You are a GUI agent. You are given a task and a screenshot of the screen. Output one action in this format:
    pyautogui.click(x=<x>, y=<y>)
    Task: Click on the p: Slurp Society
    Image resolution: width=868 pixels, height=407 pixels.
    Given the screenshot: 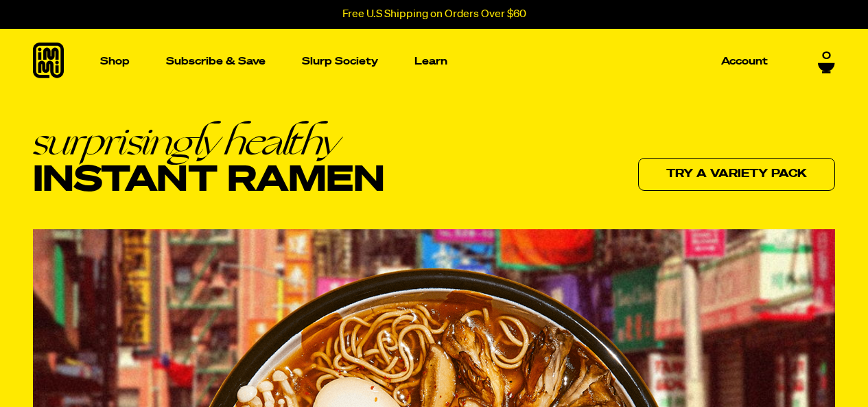 What is the action you would take?
    pyautogui.click(x=339, y=61)
    